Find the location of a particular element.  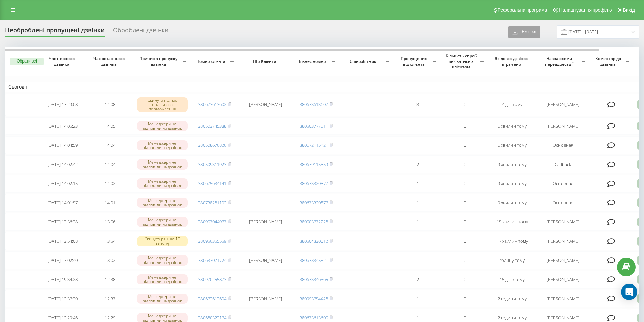

td: 14:02 is located at coordinates (110, 184).